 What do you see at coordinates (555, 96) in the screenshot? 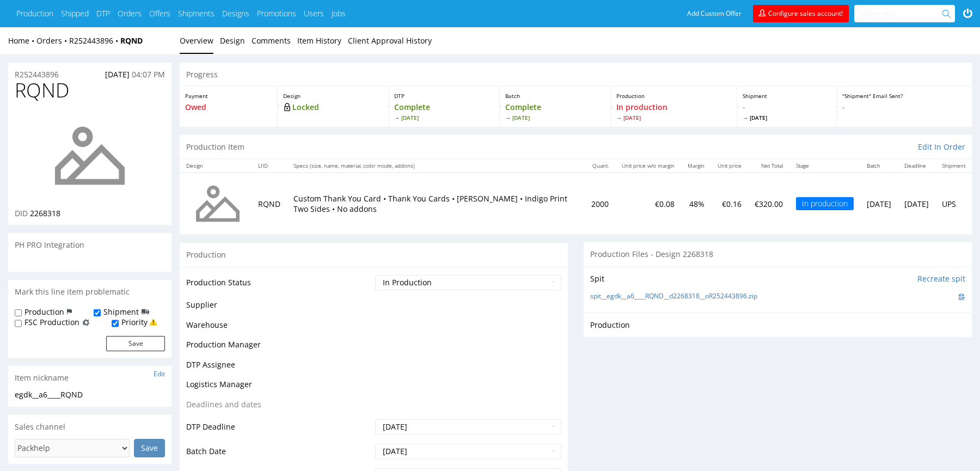
I see `p: Batch` at bounding box center [555, 96].